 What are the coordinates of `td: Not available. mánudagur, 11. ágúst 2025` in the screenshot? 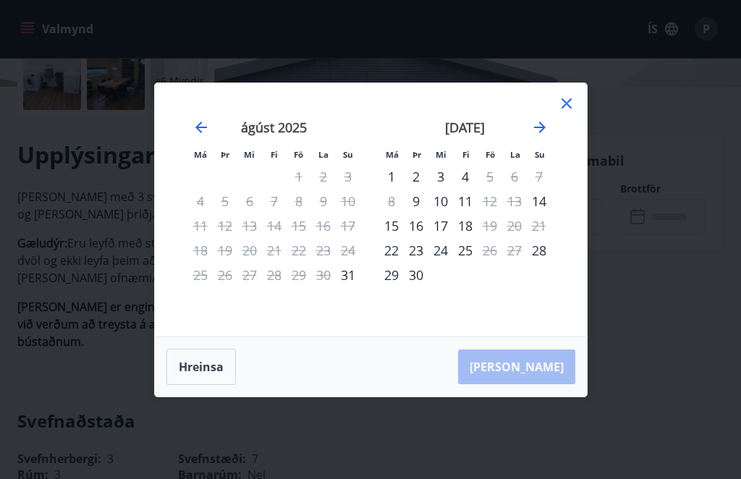 It's located at (201, 226).